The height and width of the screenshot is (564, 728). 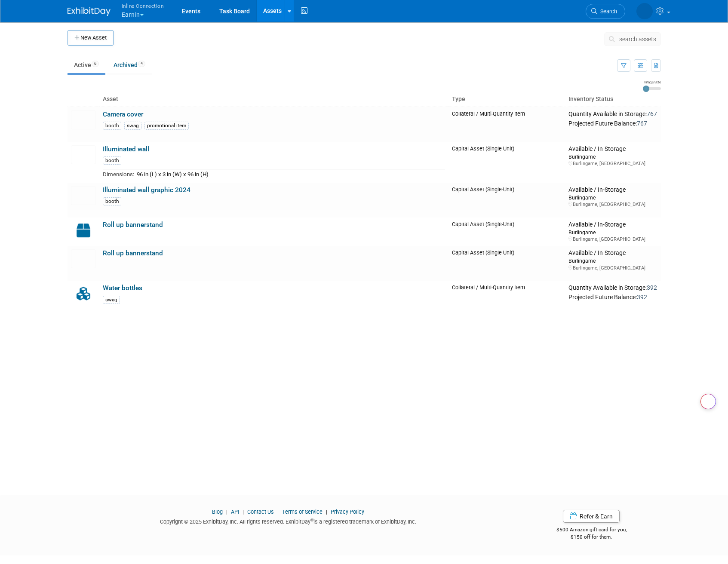 What do you see at coordinates (591, 516) in the screenshot?
I see `a: Refer & Earn` at bounding box center [591, 516].